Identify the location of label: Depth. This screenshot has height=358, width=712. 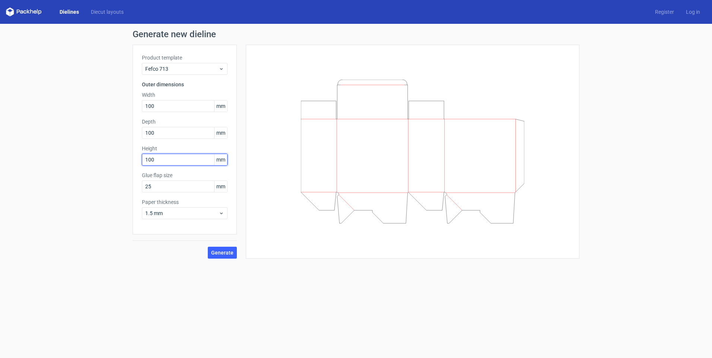
(185, 122).